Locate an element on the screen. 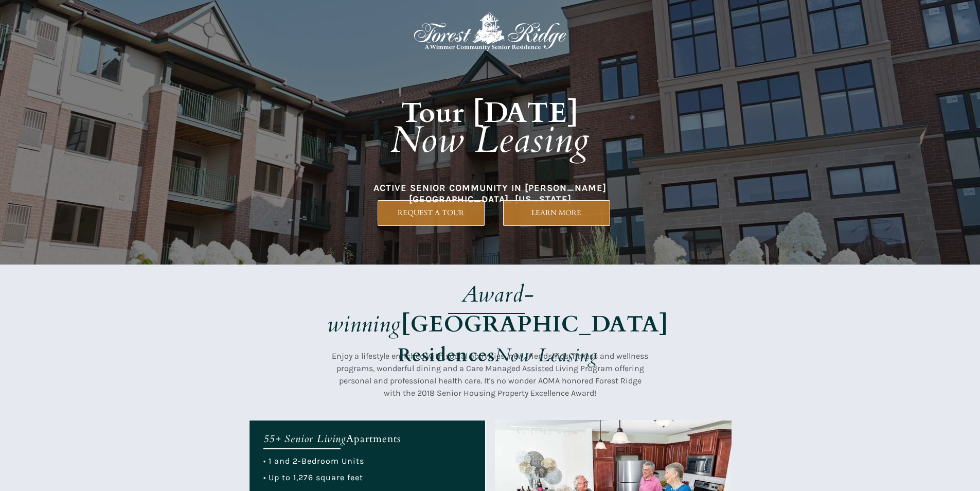 This screenshot has height=491, width=980. span: LEARN MORE is located at coordinates (556, 212).